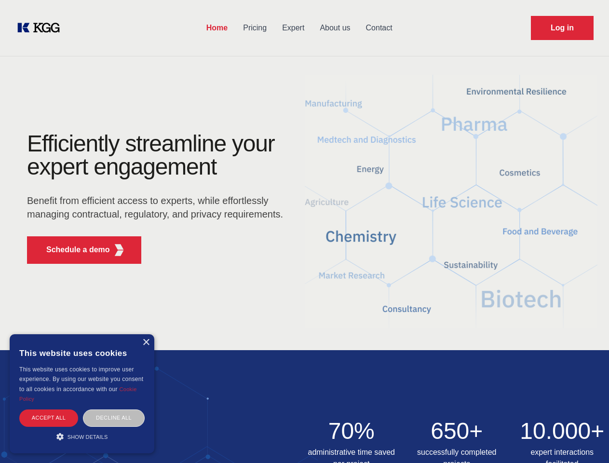  I want to click on h2: 650+, so click(457, 431).